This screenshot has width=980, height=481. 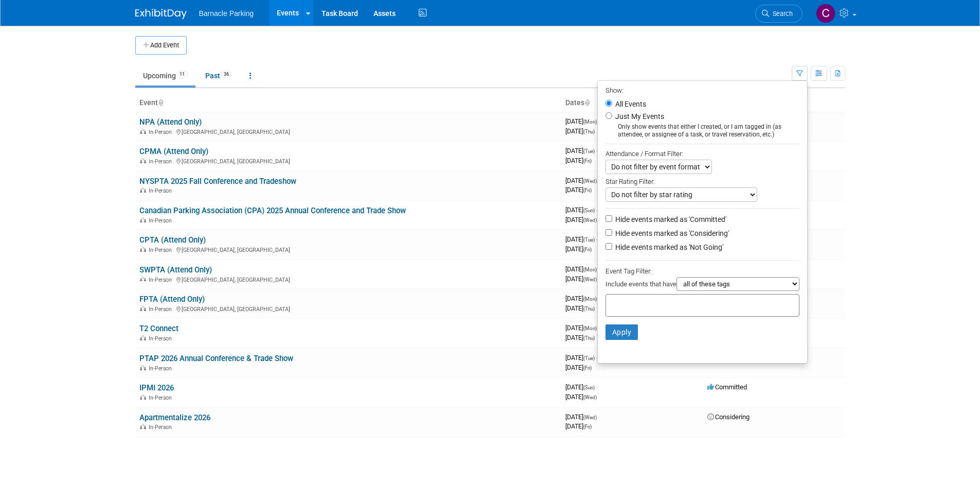 I want to click on a: Search, so click(x=779, y=13).